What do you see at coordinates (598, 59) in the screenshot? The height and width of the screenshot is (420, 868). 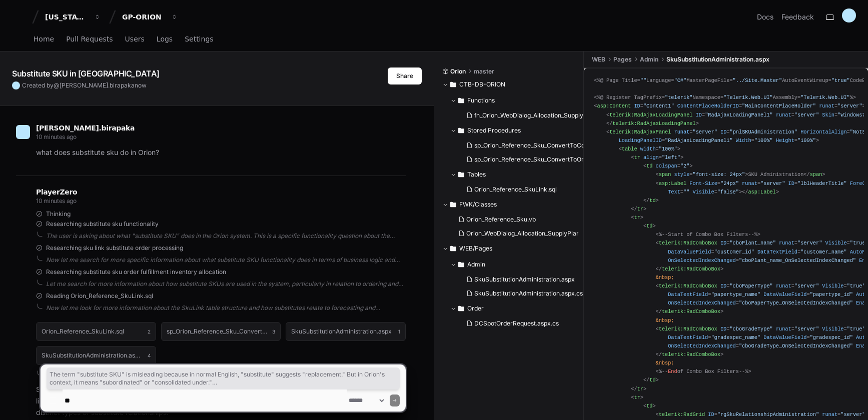 I see `span: WEB` at bounding box center [598, 59].